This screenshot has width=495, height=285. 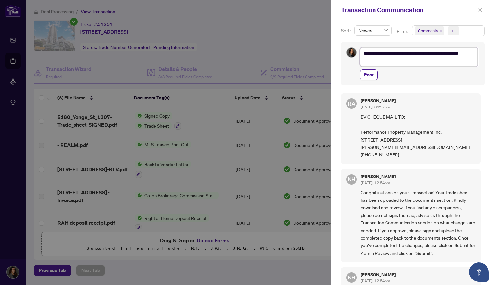 I want to click on span: Newest, so click(x=373, y=30).